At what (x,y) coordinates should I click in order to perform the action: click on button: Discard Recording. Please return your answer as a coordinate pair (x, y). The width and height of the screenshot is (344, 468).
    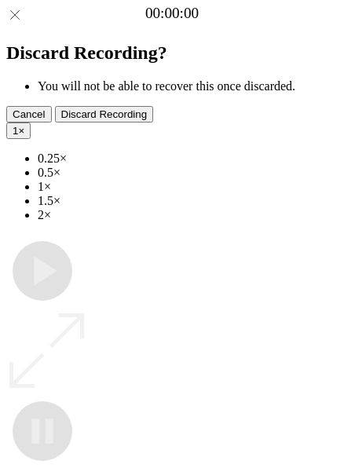
    Looking at the image, I should click on (104, 114).